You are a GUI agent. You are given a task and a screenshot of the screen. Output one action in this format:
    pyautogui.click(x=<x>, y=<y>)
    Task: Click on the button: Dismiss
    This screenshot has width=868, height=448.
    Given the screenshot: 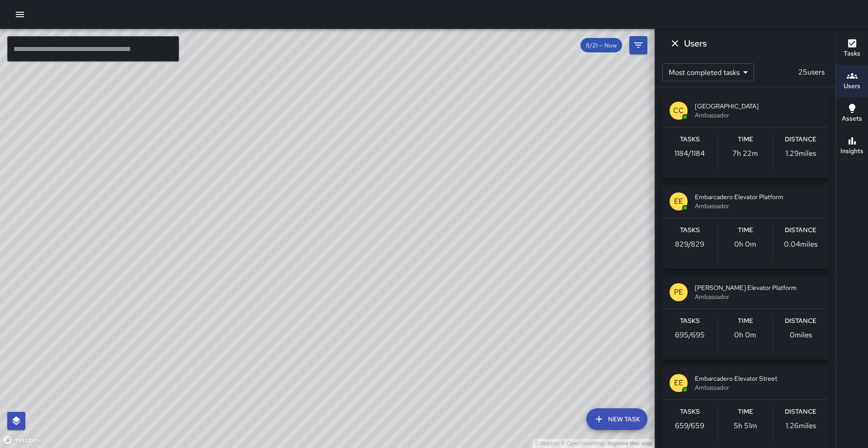 What is the action you would take?
    pyautogui.click(x=675, y=44)
    